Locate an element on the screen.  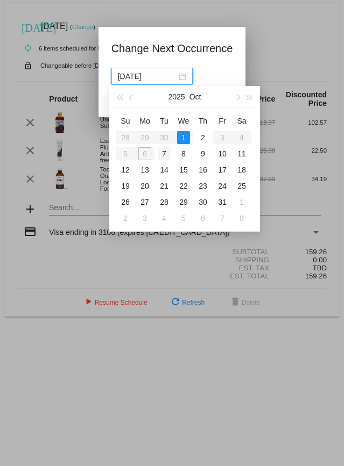
td: 10/25/2025 is located at coordinates (242, 186).